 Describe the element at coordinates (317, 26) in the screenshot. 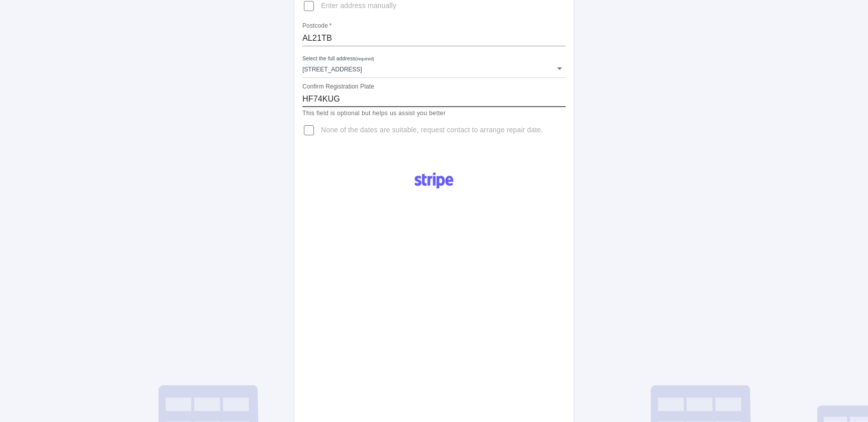

I see `label: Postcode` at that location.